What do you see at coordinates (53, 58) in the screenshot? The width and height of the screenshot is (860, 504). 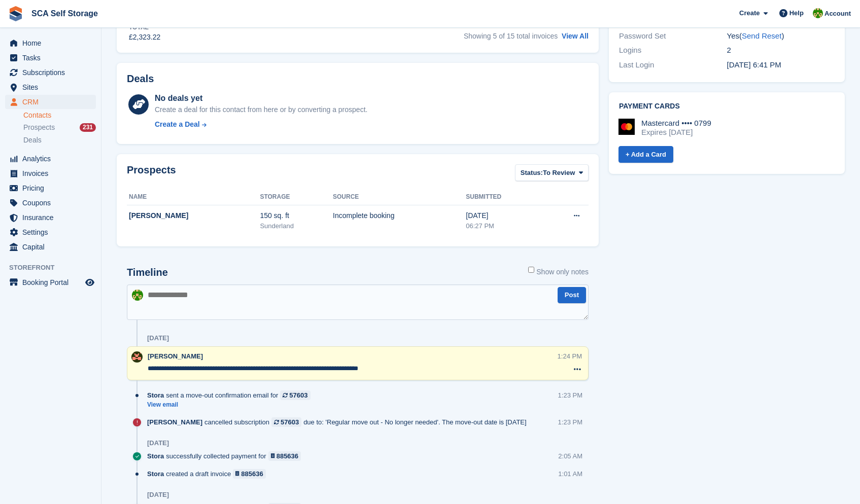 I see `span: Tasks` at bounding box center [53, 58].